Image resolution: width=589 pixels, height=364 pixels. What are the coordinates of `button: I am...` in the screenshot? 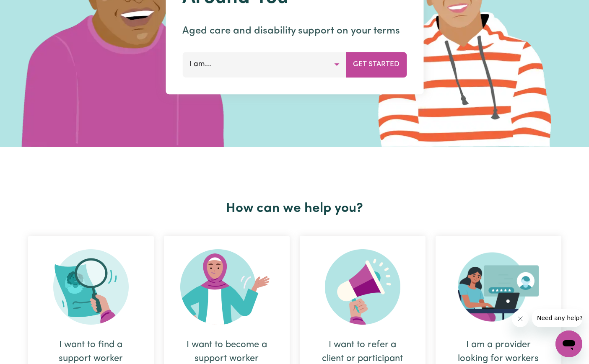 It's located at (264, 65).